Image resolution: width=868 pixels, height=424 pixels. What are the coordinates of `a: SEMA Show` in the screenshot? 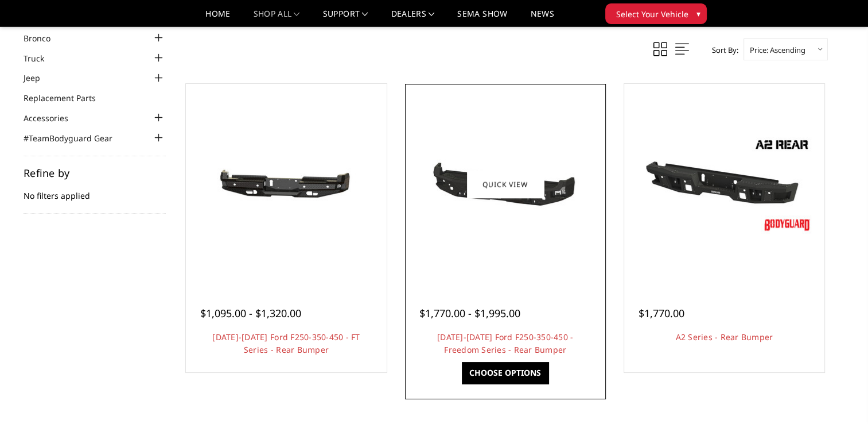 It's located at (482, 18).